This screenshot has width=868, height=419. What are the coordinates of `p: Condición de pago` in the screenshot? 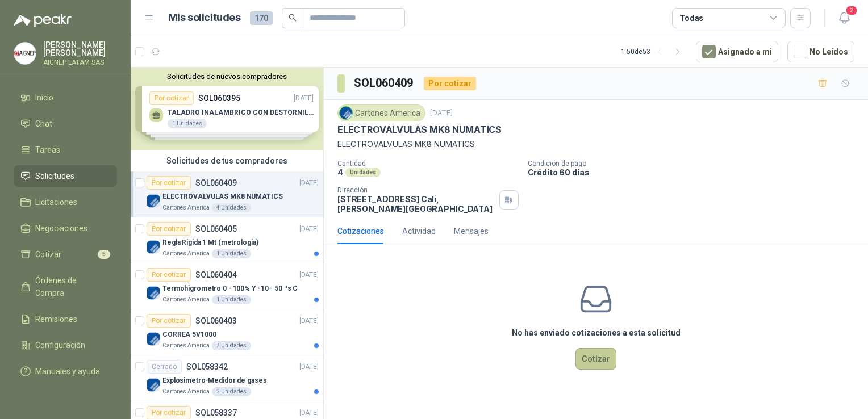 It's located at (696, 164).